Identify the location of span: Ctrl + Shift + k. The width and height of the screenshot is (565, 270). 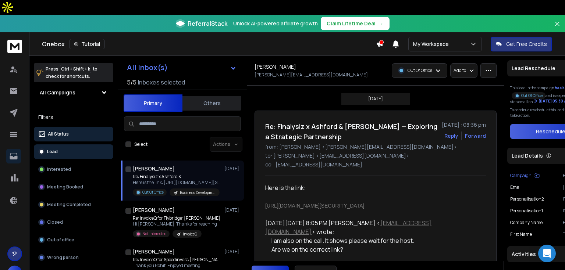
(75, 69).